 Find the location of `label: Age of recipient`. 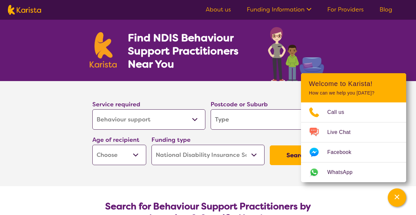

label: Age of recipient is located at coordinates (116, 140).